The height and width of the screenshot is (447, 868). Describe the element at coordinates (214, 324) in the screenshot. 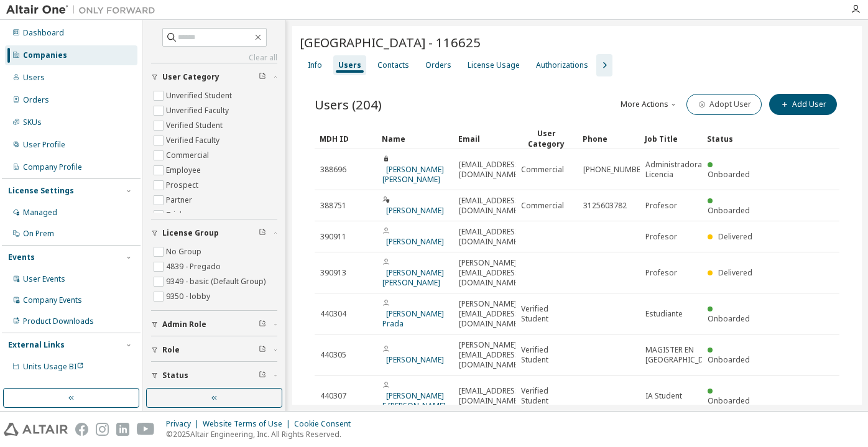

I see `button: Admin Role` at that location.